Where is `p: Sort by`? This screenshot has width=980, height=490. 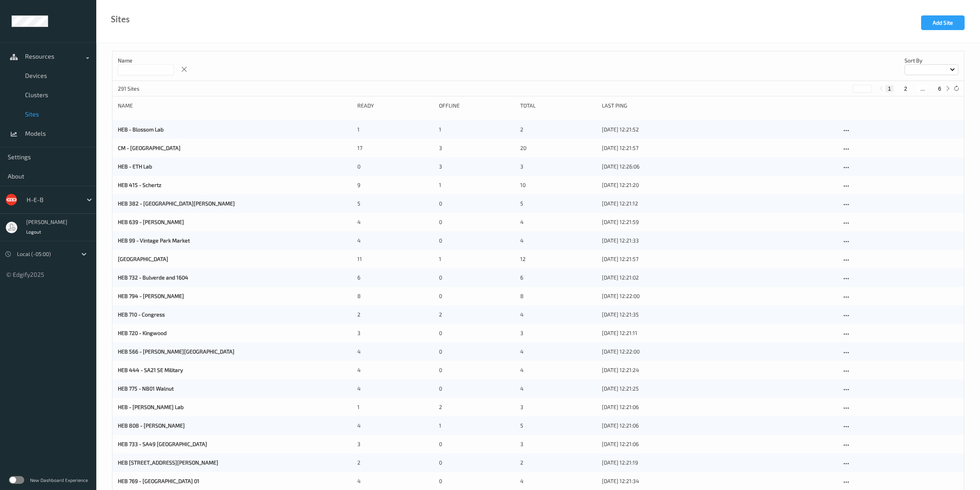
p: Sort by is located at coordinates (931, 60).